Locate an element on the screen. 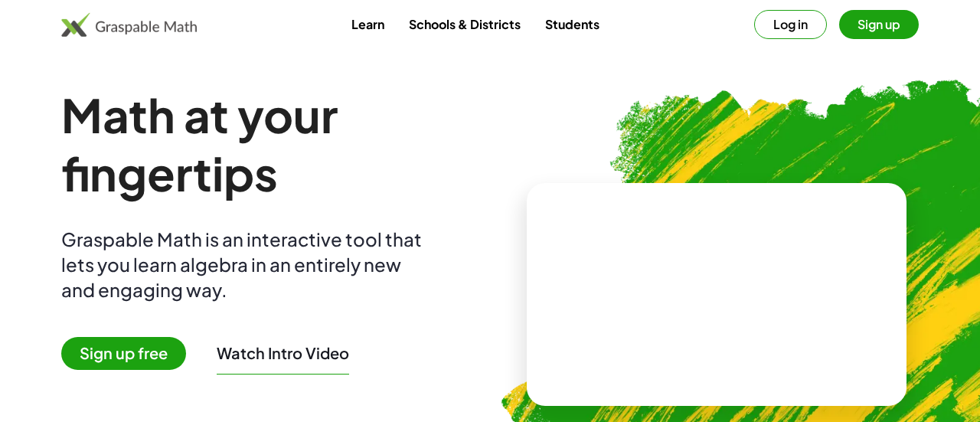 The height and width of the screenshot is (422, 980). div: Graspable Math is an interactive tool that lets you learn algebra in an entirely new and engaging... is located at coordinates (245, 264).